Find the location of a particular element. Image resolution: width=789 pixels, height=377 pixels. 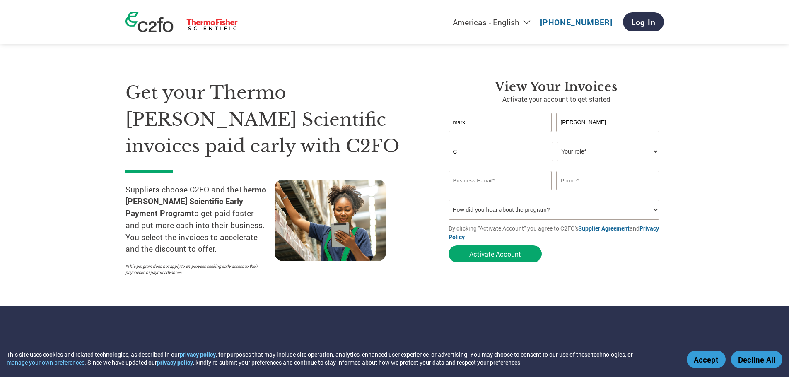

button: manage your own preferences is located at coordinates (46, 362).